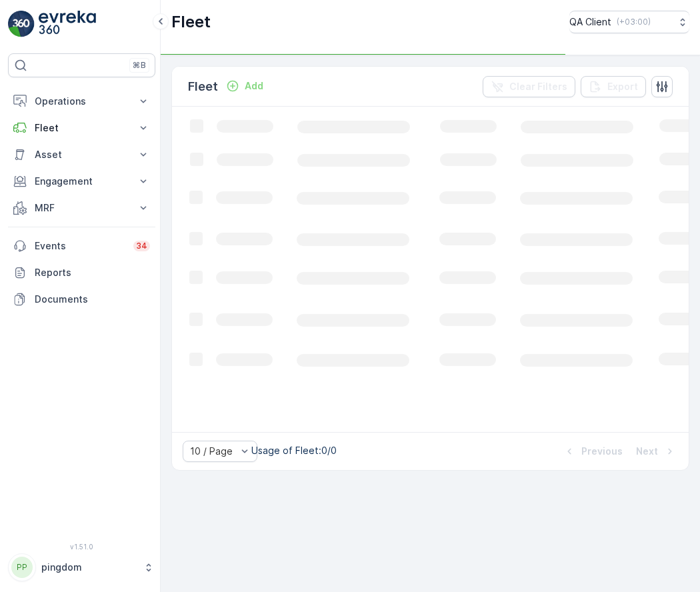 This screenshot has height=592, width=700. I want to click on img: logo_light-DOdMpM7g.png, so click(68, 24).